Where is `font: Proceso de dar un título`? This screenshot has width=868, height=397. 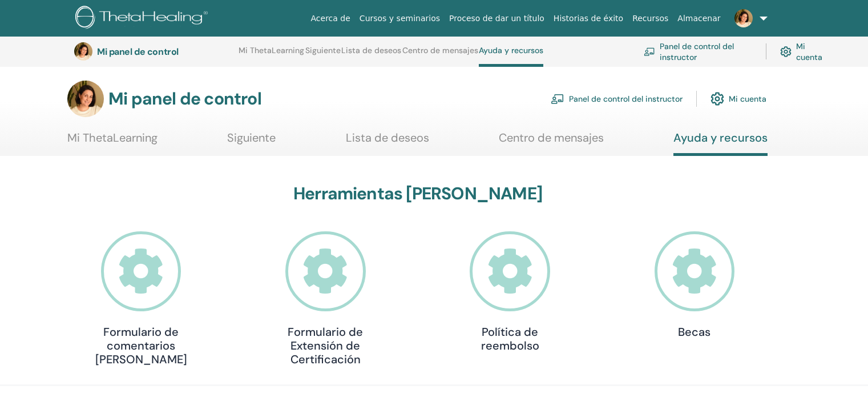 font: Proceso de dar un título is located at coordinates (497, 18).